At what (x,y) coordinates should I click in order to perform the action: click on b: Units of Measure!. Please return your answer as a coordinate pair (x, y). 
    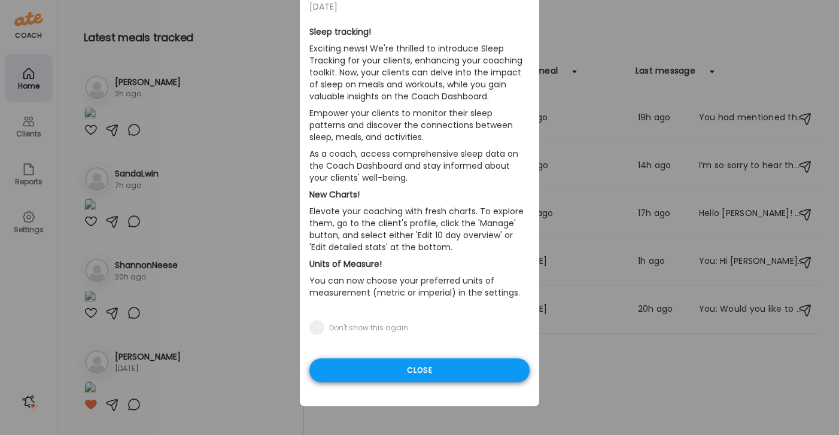
    Looking at the image, I should click on (345, 264).